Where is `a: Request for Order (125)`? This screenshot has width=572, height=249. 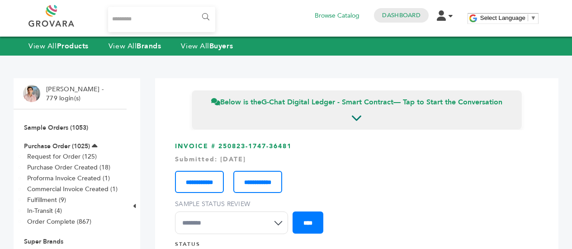 a: Request for Order (125) is located at coordinates (62, 157).